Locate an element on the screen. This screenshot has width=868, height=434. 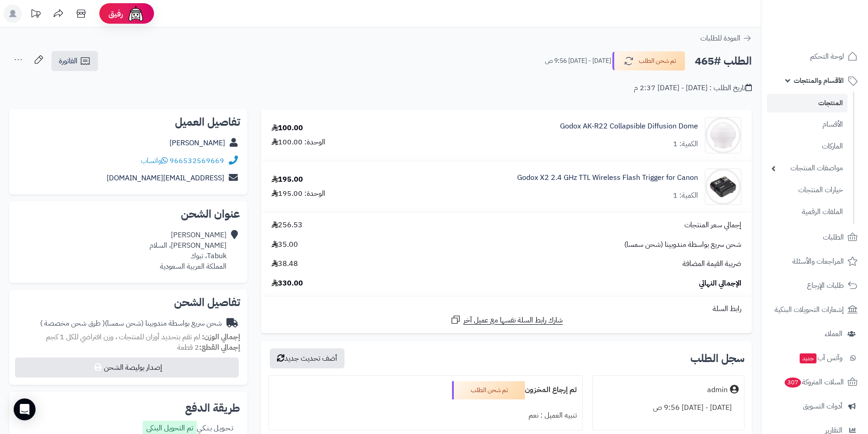
span: رفيق is located at coordinates (116, 14).